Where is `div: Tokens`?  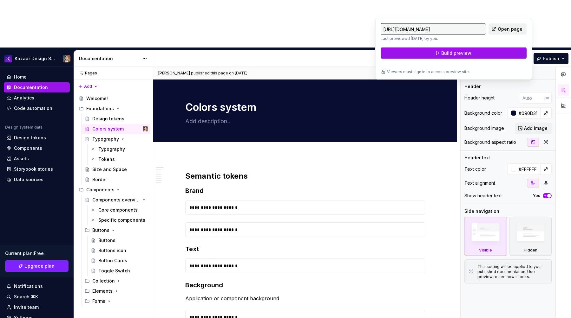
div: Tokens is located at coordinates (107, 159).